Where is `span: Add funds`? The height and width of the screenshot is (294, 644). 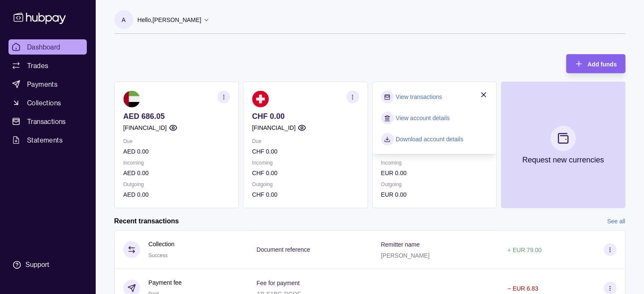
span: Add funds is located at coordinates (601, 65).